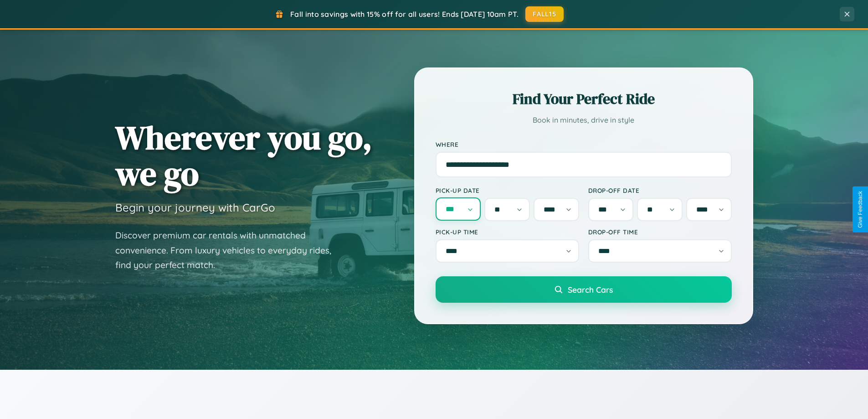  What do you see at coordinates (244, 155) in the screenshot?
I see `h1: Wherever you go, we go` at bounding box center [244, 155].